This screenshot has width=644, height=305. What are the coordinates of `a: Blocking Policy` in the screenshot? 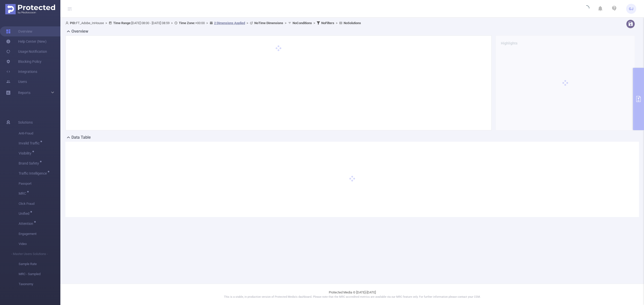 It's located at (24, 62).